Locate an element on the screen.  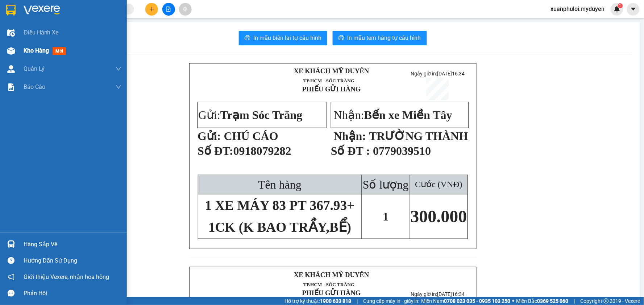
img: logo-vxr is located at coordinates (11, 10).